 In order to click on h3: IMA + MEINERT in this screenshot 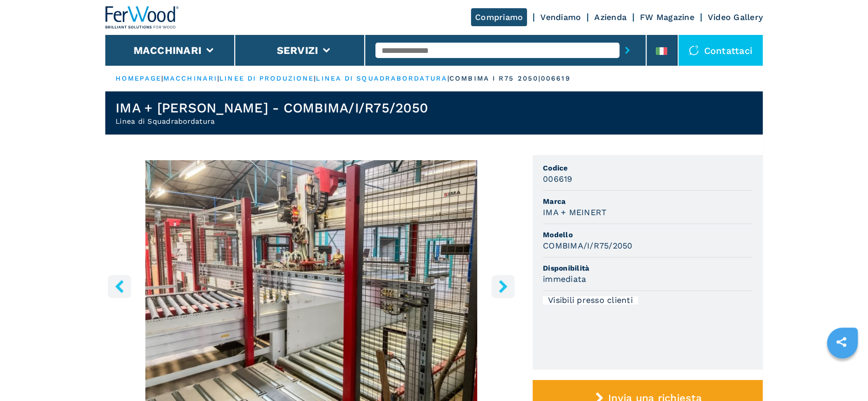, I will do `click(575, 213)`.